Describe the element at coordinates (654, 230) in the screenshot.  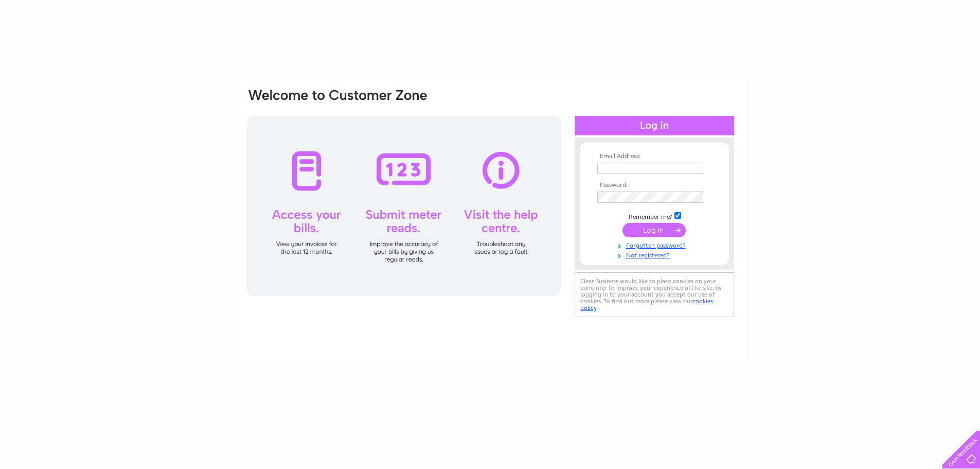
I see `input: Submit` at that location.